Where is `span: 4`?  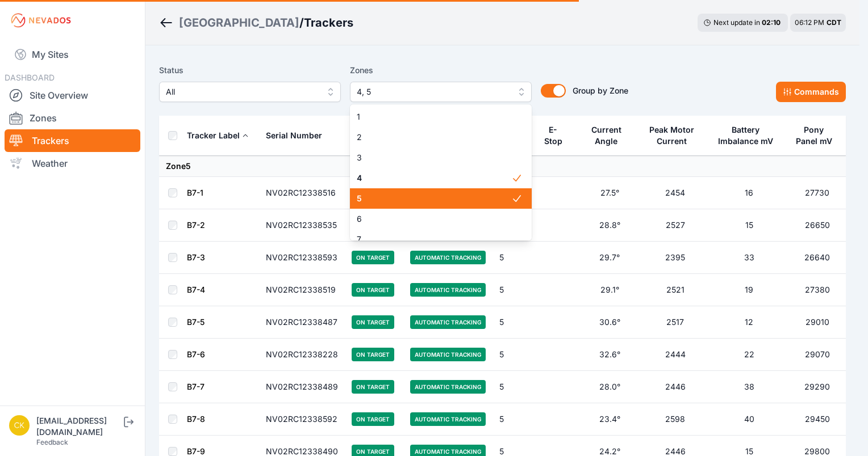
span: 4 is located at coordinates (434, 178).